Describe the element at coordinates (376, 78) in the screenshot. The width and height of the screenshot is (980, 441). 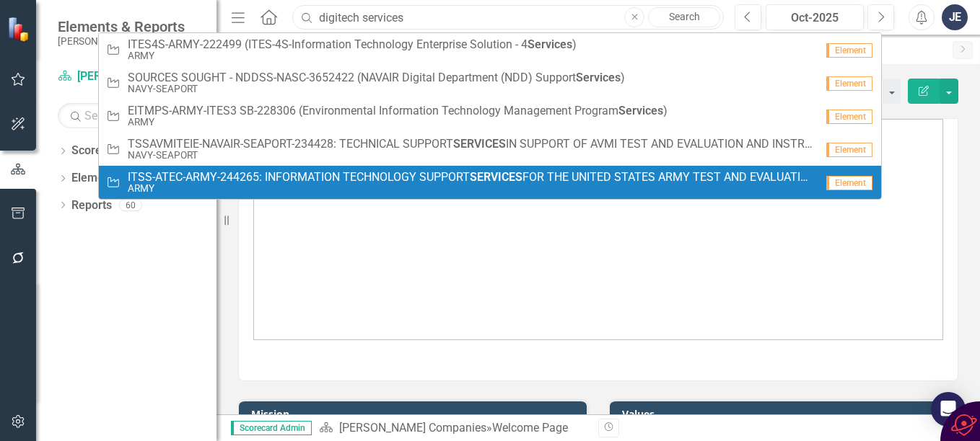
I see `span: SOURCES SOUGHT - NDDSS-NASC-3652422 (NAVAIR Digital Department (NDD) Support )` at that location.